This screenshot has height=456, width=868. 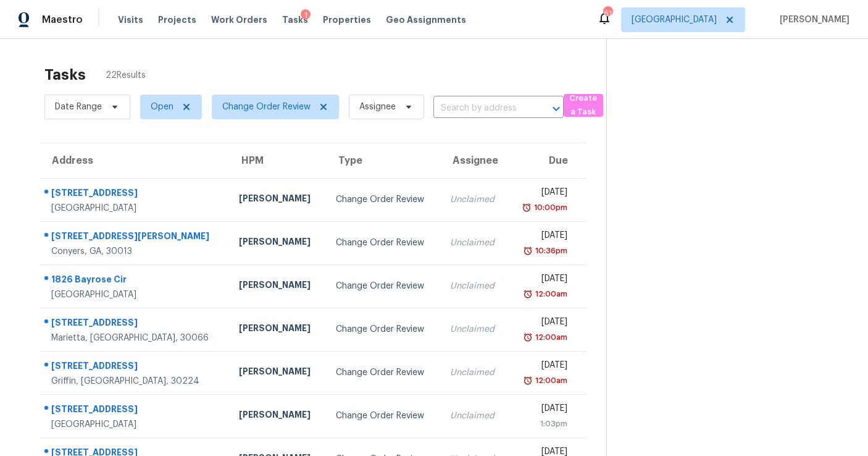 What do you see at coordinates (556, 109) in the screenshot?
I see `button: Open` at bounding box center [556, 109].